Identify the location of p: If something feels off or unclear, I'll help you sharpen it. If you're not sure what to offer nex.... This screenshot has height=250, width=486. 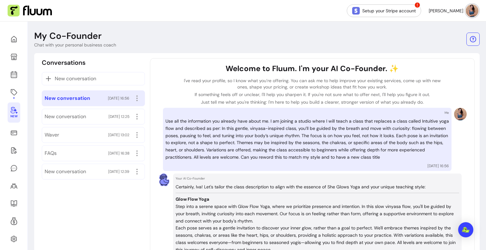
(312, 95).